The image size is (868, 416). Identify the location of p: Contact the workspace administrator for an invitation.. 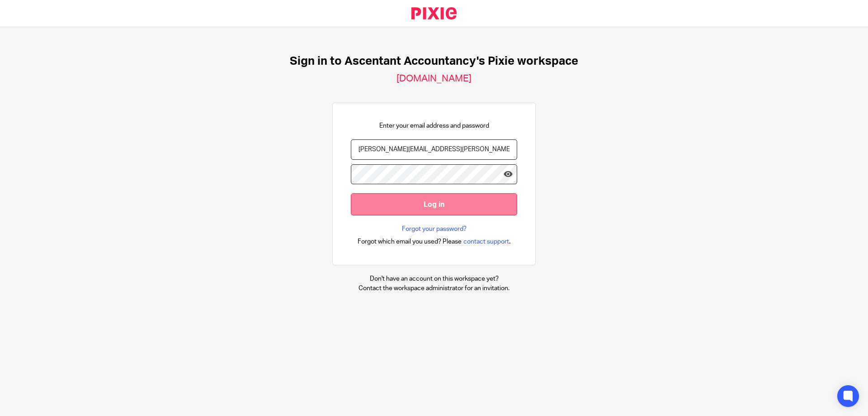
(434, 288).